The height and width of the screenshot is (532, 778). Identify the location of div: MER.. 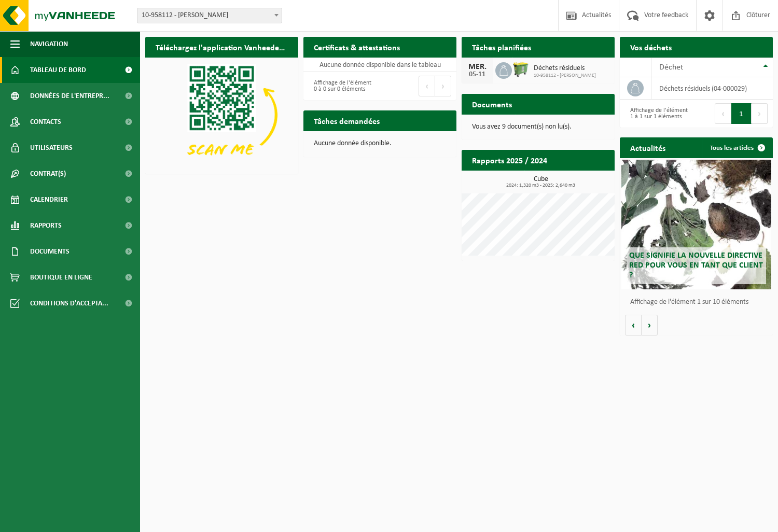
(477, 67).